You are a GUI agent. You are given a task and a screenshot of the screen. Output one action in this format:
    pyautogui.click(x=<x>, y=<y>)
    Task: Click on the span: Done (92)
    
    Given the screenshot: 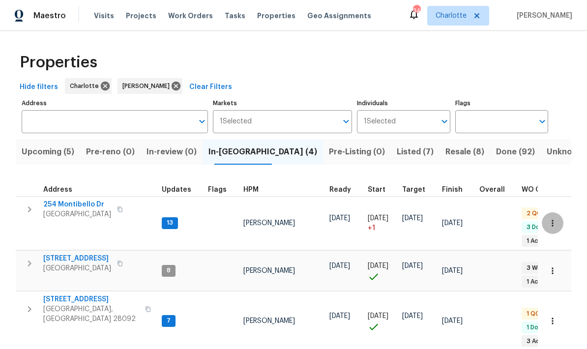 What is the action you would take?
    pyautogui.click(x=515, y=152)
    